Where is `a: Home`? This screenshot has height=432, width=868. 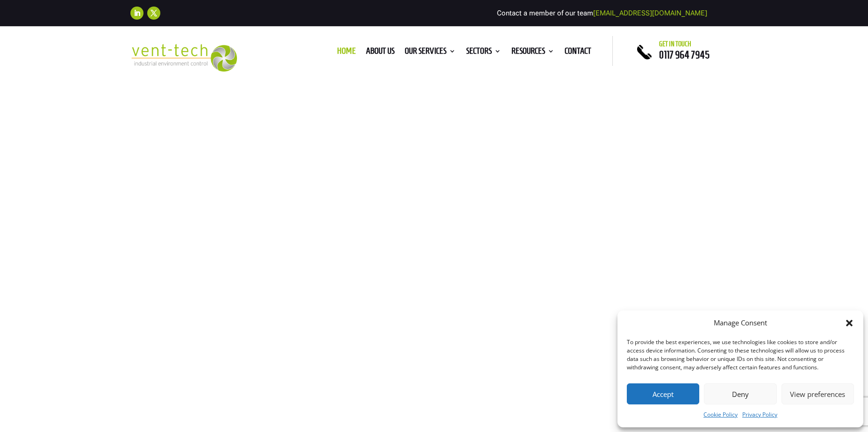 a: Home is located at coordinates (346, 53).